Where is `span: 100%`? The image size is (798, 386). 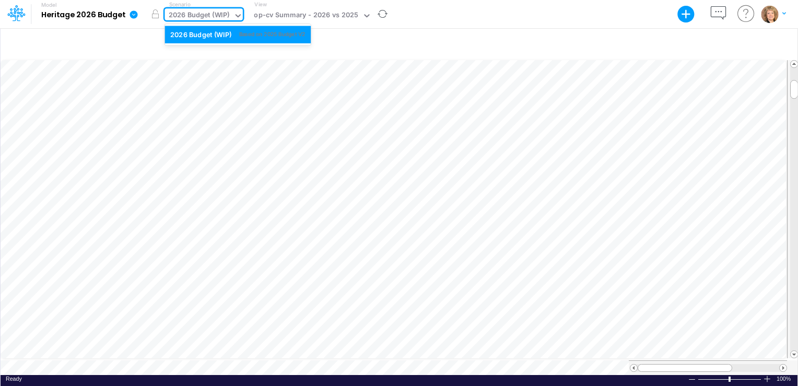
span: 100% is located at coordinates (785, 378).